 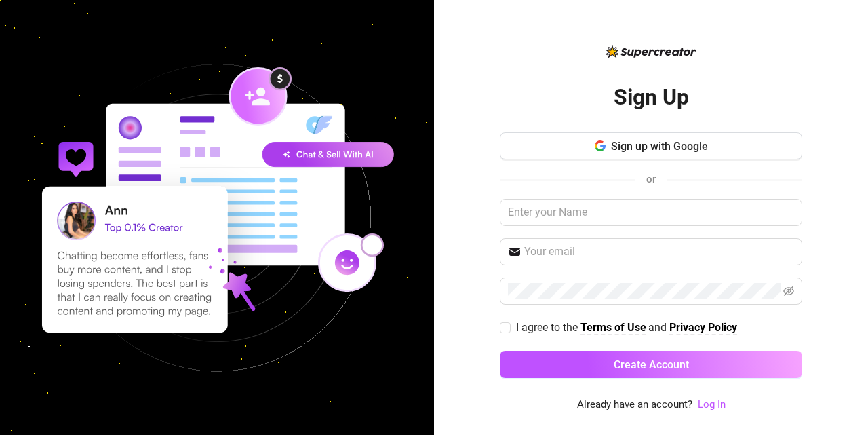 I want to click on button: Sign up with Google, so click(x=651, y=146).